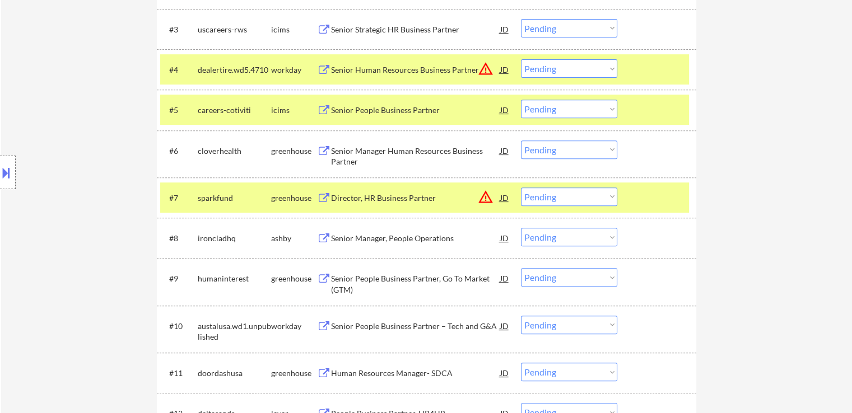 The width and height of the screenshot is (852, 413). I want to click on div: #11, so click(179, 374).